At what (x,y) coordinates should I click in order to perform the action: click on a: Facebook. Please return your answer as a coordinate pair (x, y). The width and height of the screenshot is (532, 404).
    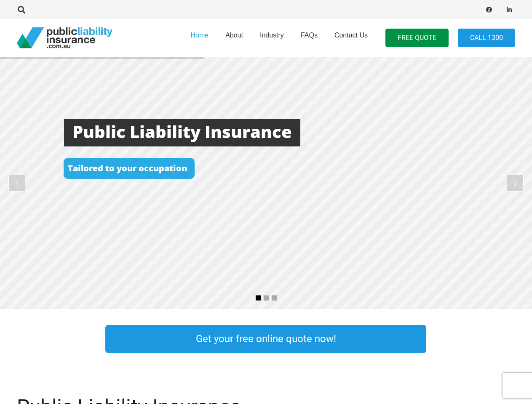
    Looking at the image, I should click on (489, 9).